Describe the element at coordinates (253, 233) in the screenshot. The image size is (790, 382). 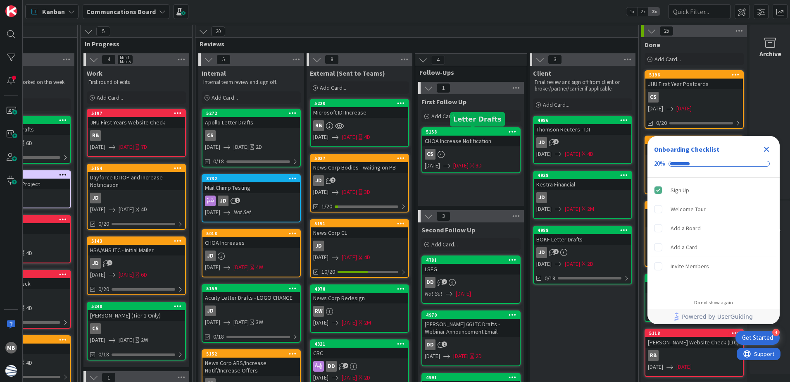
I see `div: 5018` at that location.